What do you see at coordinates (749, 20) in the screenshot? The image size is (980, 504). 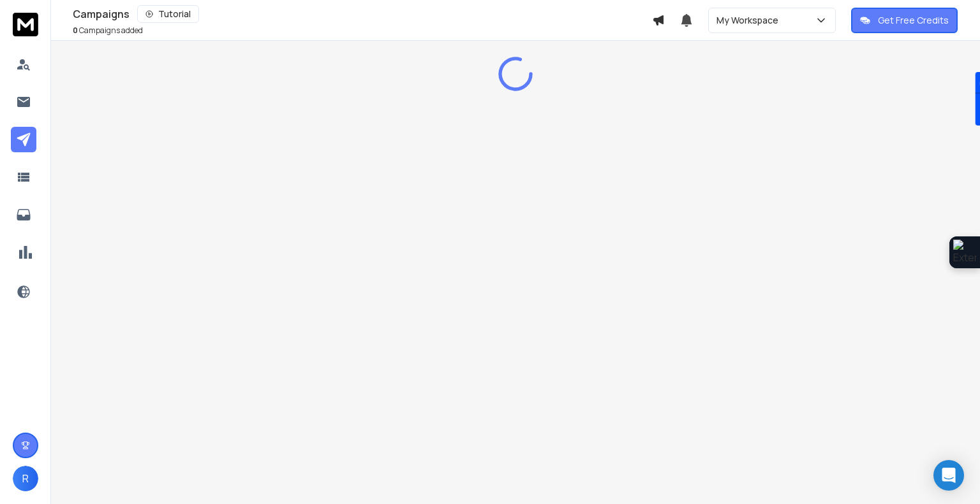 I see `p: My Workspace` at bounding box center [749, 20].